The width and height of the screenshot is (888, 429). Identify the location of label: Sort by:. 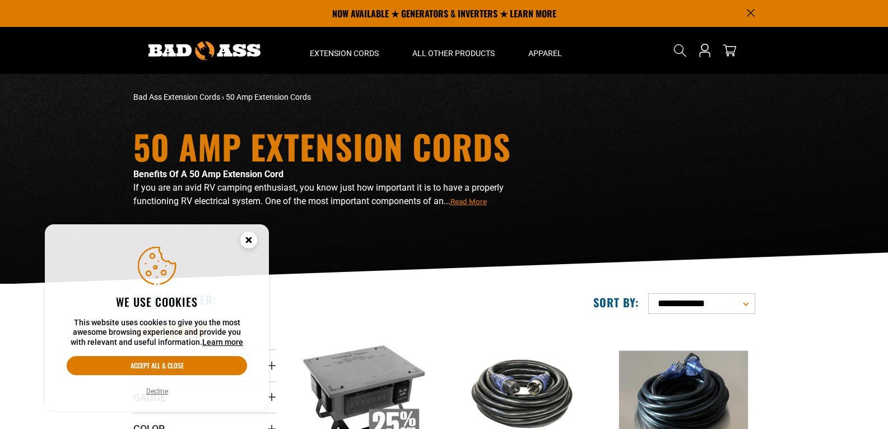
(616, 302).